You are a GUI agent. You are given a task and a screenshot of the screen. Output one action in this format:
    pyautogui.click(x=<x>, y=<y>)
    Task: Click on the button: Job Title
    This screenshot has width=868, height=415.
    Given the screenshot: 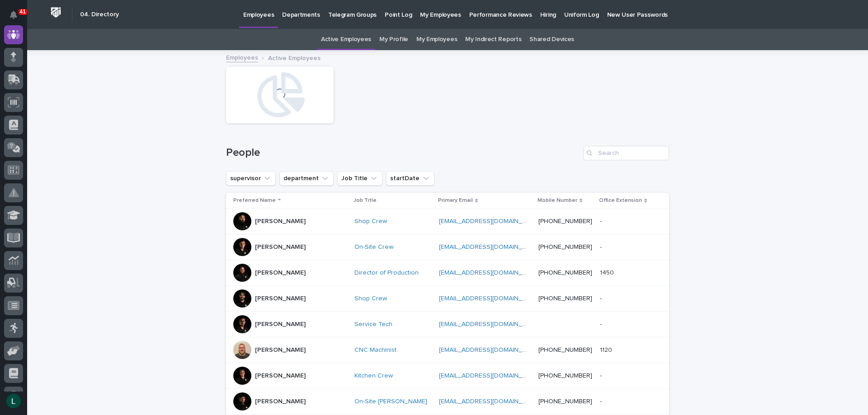 What is the action you would take?
    pyautogui.click(x=360, y=178)
    